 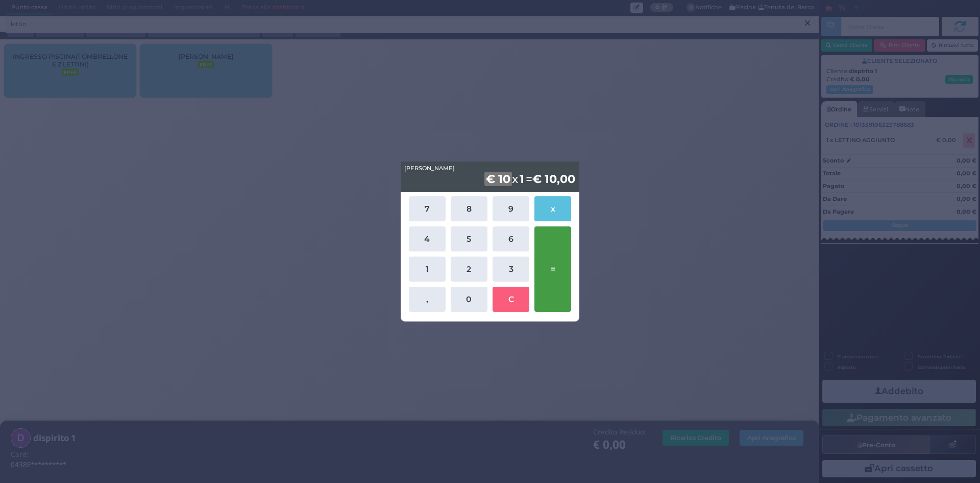 What do you see at coordinates (522, 179) in the screenshot?
I see `b: 1` at bounding box center [522, 179].